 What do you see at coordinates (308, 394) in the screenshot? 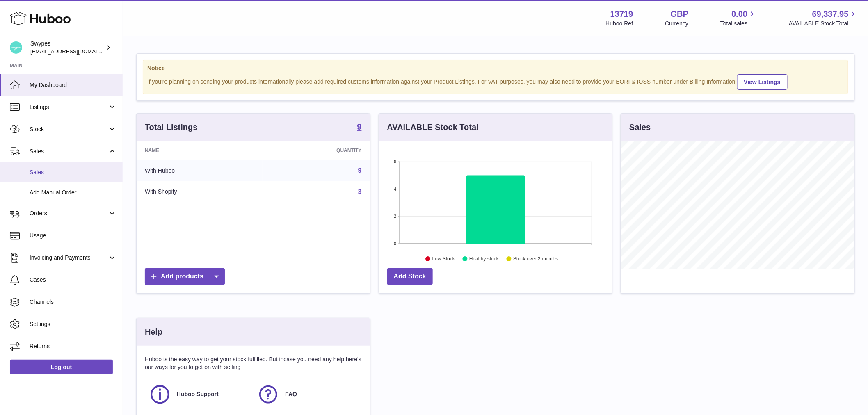
I see `a: FAQ` at bounding box center [308, 394].